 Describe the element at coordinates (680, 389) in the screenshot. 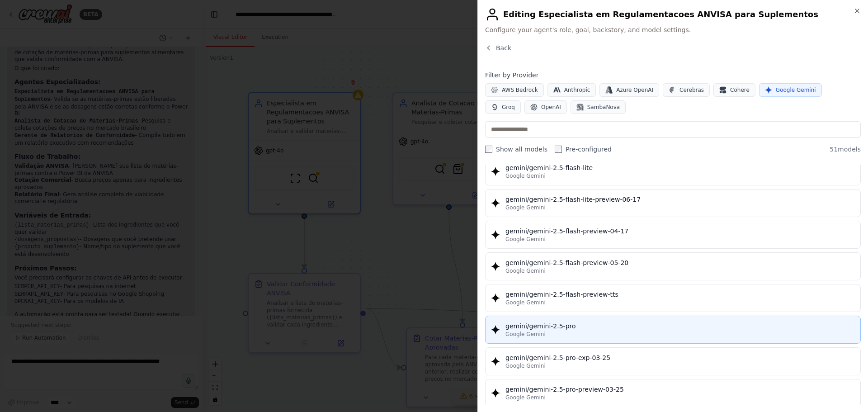

I see `div: gemini/gemini-2.5-pro-preview-03-25` at that location.